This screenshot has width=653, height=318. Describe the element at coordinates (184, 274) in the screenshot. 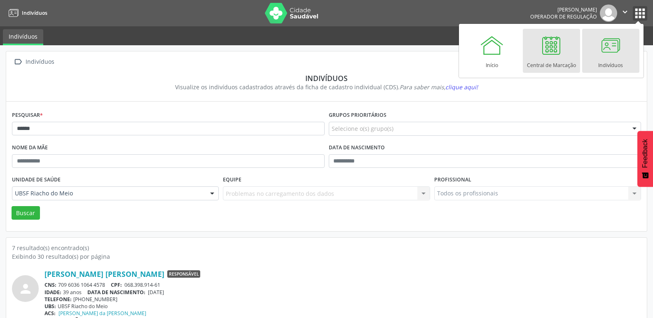

I see `span: Responsável` at that location.